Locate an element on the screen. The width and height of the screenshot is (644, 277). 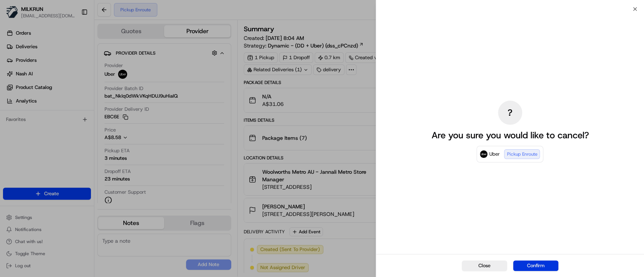
button: Confirm is located at coordinates (536, 266).